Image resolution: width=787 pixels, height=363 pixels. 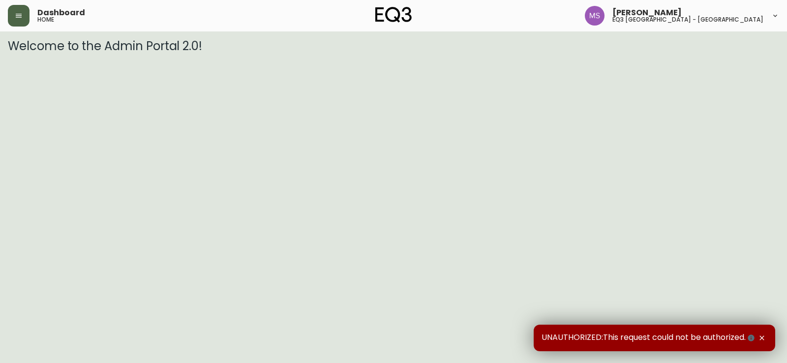 I want to click on h5: home, so click(x=46, y=20).